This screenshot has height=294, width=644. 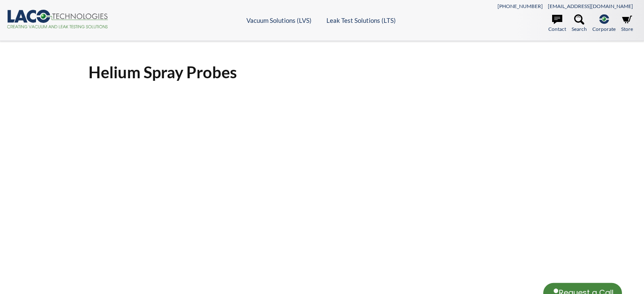 What do you see at coordinates (604, 29) in the screenshot?
I see `span: Corporate` at bounding box center [604, 29].